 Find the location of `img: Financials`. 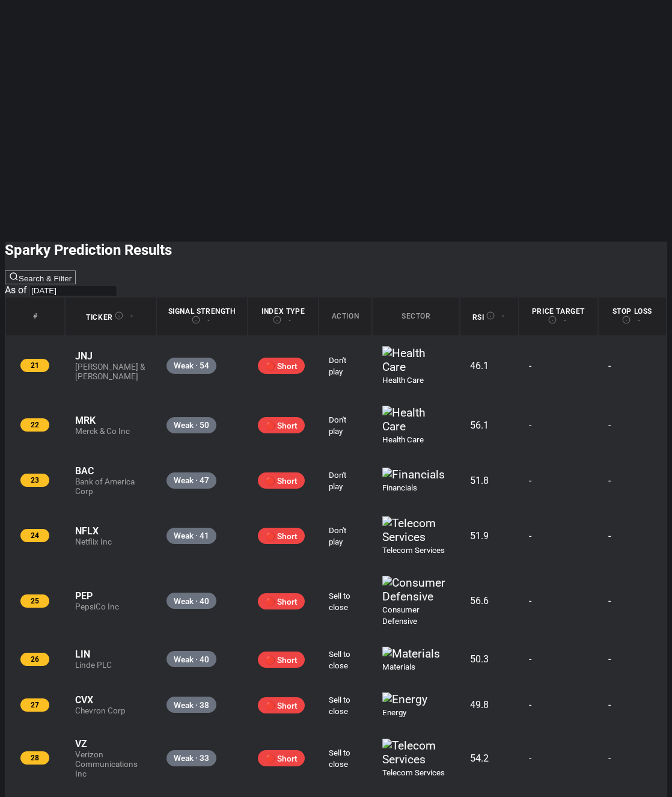

img: Financials is located at coordinates (414, 474).